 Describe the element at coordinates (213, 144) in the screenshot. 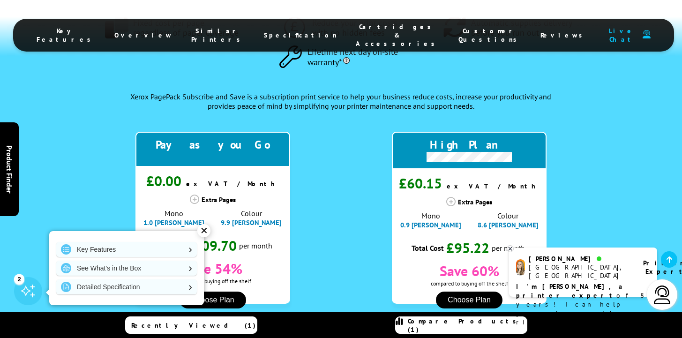

I see `div: Pay as you Go` at that location.